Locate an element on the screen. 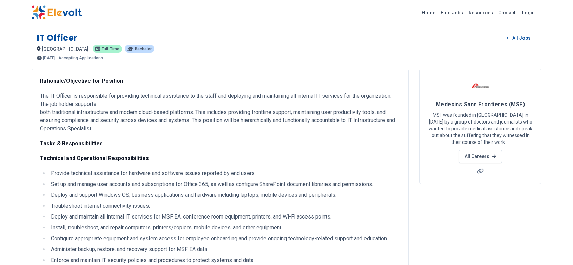  strong: Technical and Operational Responsibilities is located at coordinates (94, 158).